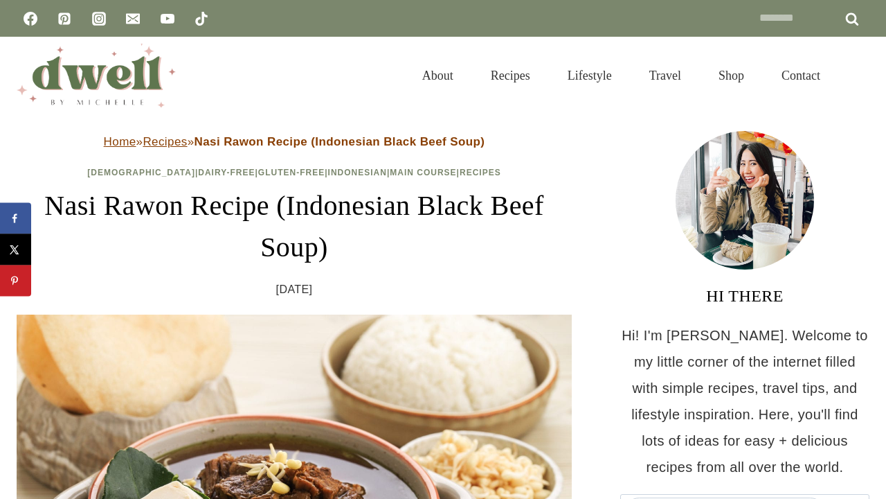 The height and width of the screenshot is (499, 886). I want to click on a: DWELL by michelle, so click(96, 75).